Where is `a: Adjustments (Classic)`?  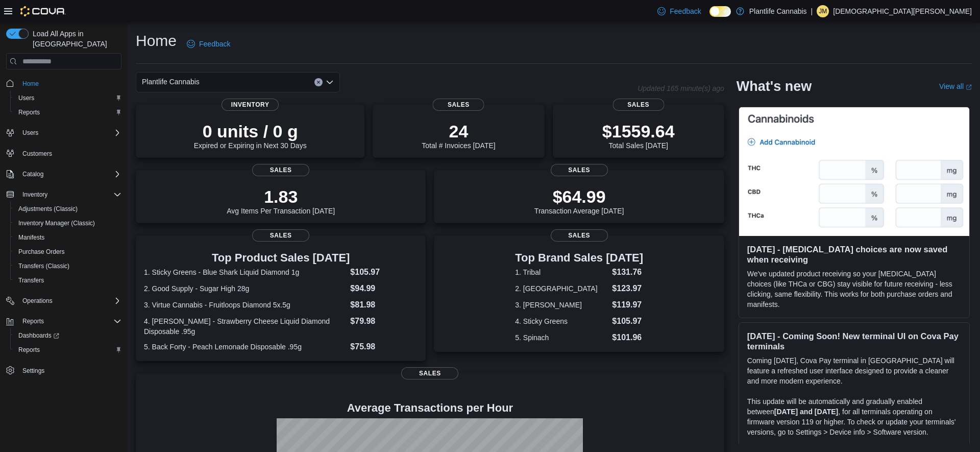
a: Adjustments (Classic) is located at coordinates (48, 209).